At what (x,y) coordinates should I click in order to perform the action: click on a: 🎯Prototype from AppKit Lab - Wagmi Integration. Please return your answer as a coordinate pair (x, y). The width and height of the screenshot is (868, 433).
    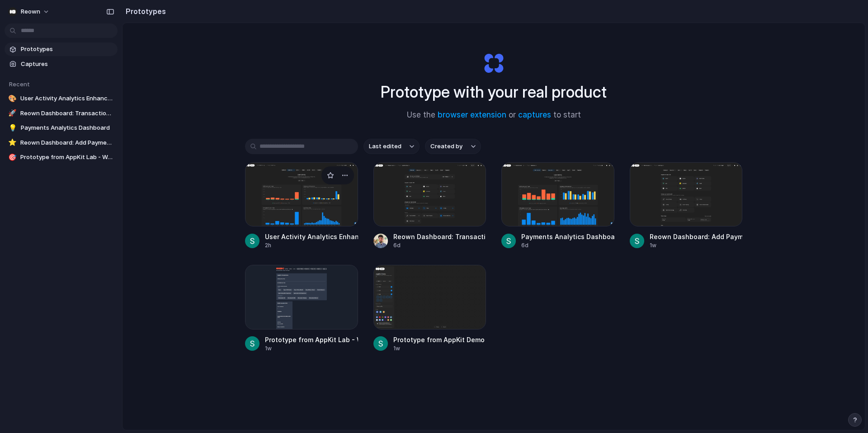
    Looking at the image, I should click on (61, 157).